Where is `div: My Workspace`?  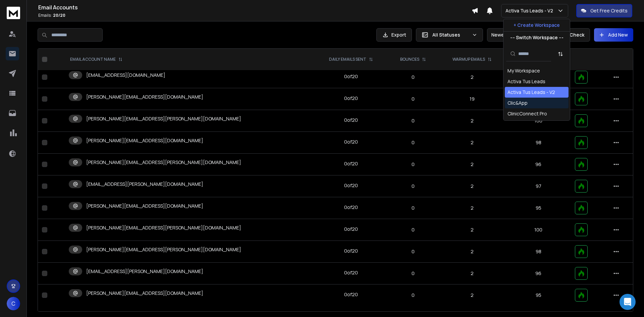
div: My Workspace is located at coordinates (523, 71).